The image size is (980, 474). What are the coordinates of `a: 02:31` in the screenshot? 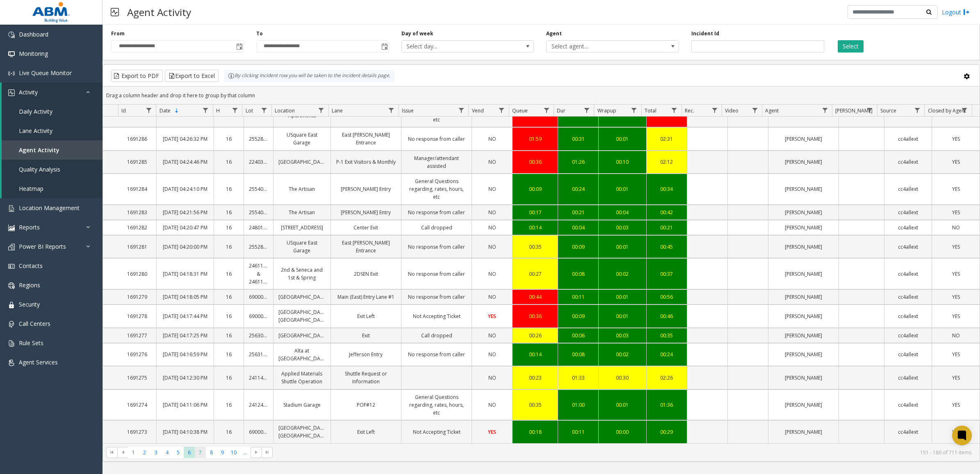 It's located at (667, 139).